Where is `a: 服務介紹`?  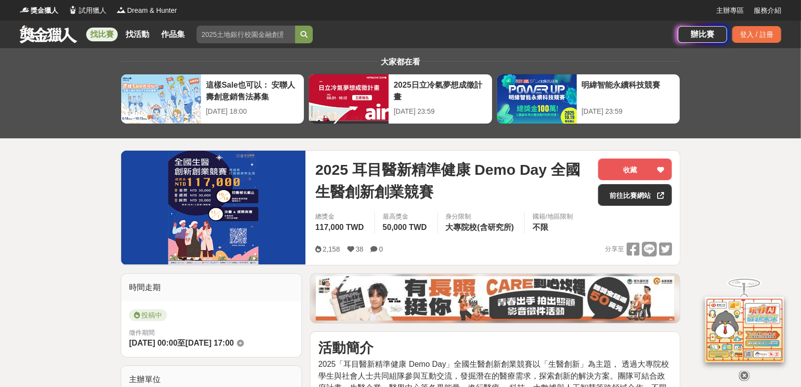
a: 服務介紹 is located at coordinates (768, 10).